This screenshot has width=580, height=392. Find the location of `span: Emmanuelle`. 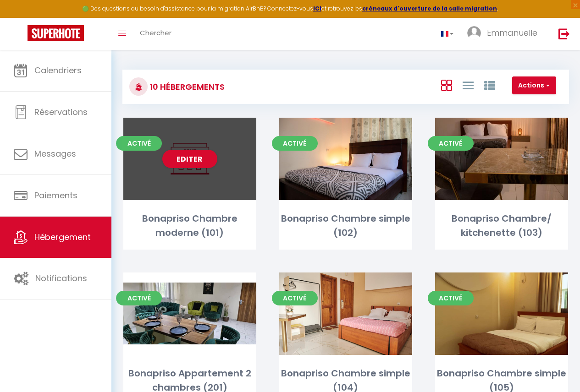

span: Emmanuelle is located at coordinates (512, 32).